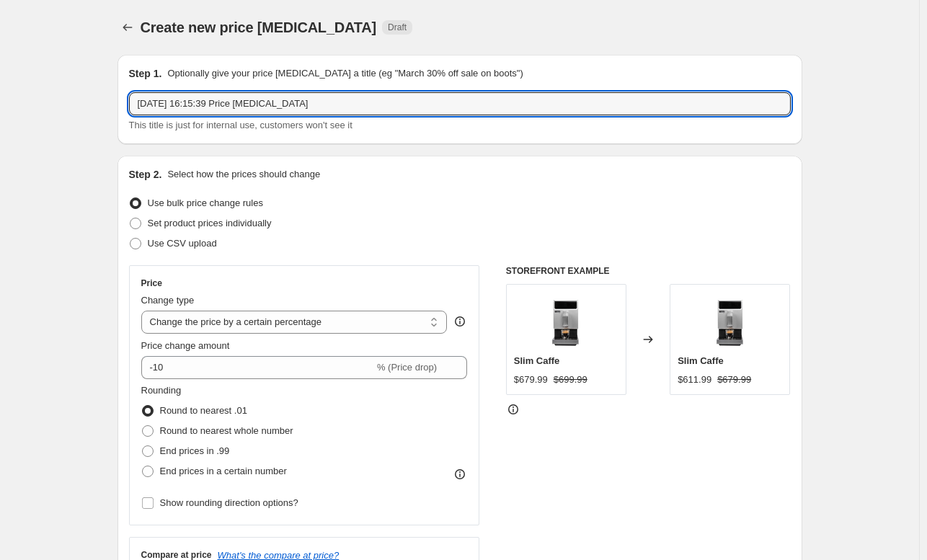 The height and width of the screenshot is (560, 927). Describe the element at coordinates (460, 321) in the screenshot. I see `div: help` at that location.